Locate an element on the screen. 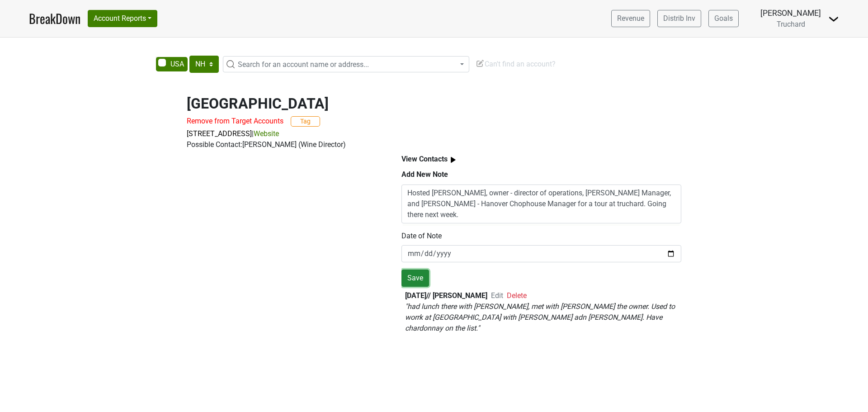 The image size is (868, 412). img: Edit is located at coordinates (480, 63).